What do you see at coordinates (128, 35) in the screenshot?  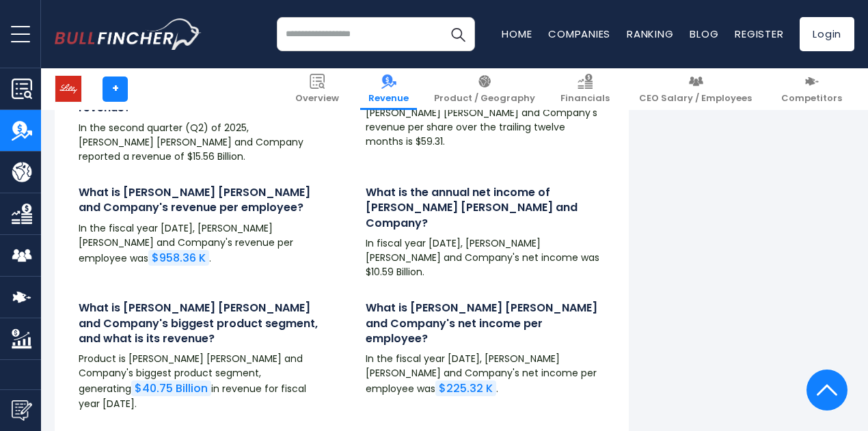 I see `a: Go to homepage` at bounding box center [128, 35].